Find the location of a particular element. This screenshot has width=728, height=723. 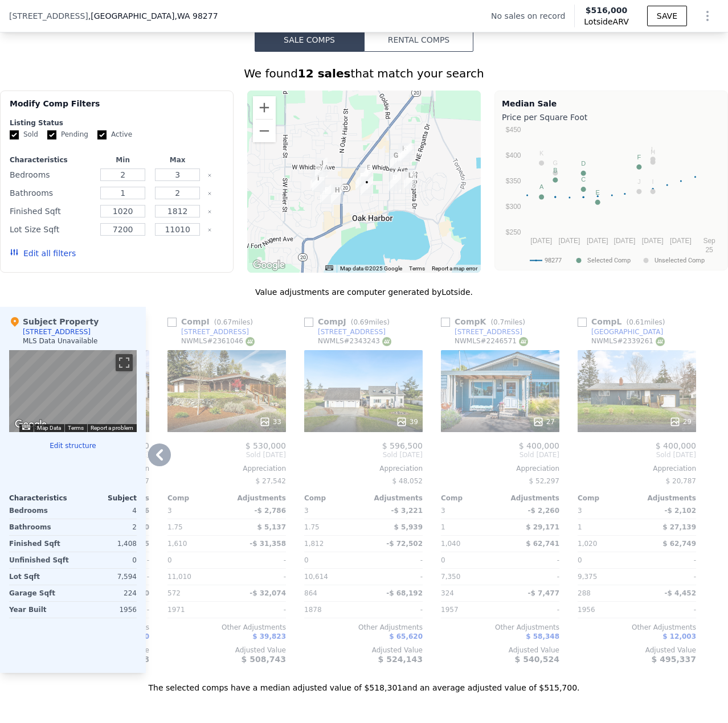

span: $ 508,743 is located at coordinates (264, 659).